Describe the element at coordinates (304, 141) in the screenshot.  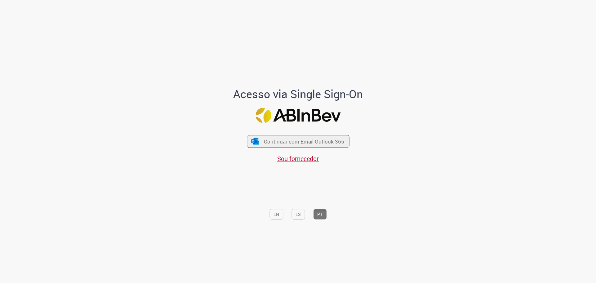
I see `span: Continuar com Email Outlook 365` at that location.